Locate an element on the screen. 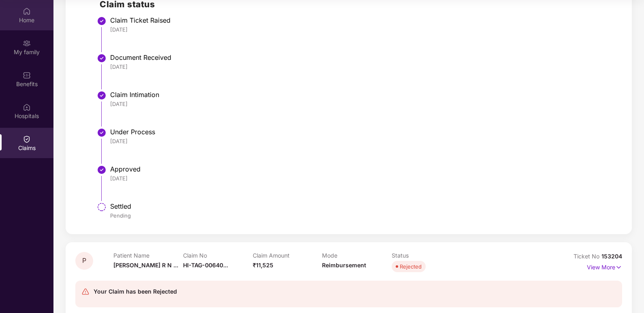  img: svg+xml;base64,PHN2ZyB4bWxucz0iaHR0cDovL3d3dy53My5vcmcvMjAwMC9zdmciIHdpZHRoPSIxNyIgaGVpZ2h0PSIxNy... is located at coordinates (619, 267).